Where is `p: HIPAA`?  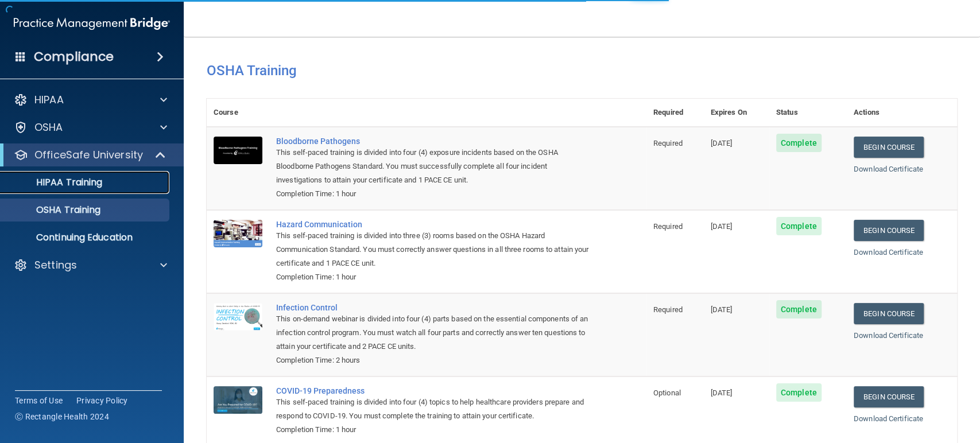
p: HIPAA is located at coordinates (48, 100).